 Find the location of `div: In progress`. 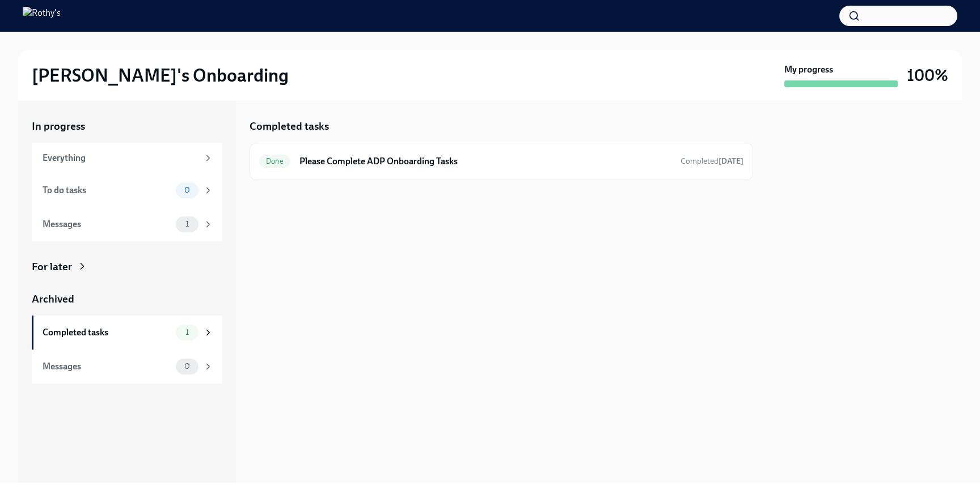

div: In progress is located at coordinates (127, 126).